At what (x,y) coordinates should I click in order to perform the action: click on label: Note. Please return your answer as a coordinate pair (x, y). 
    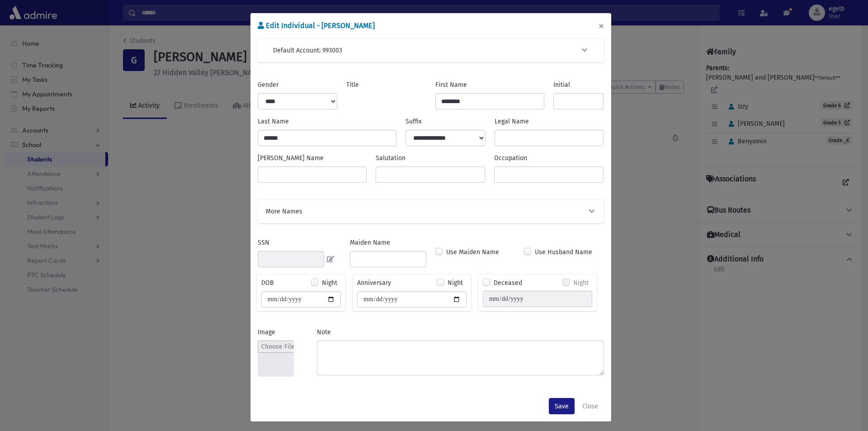
    Looking at the image, I should click on (324, 332).